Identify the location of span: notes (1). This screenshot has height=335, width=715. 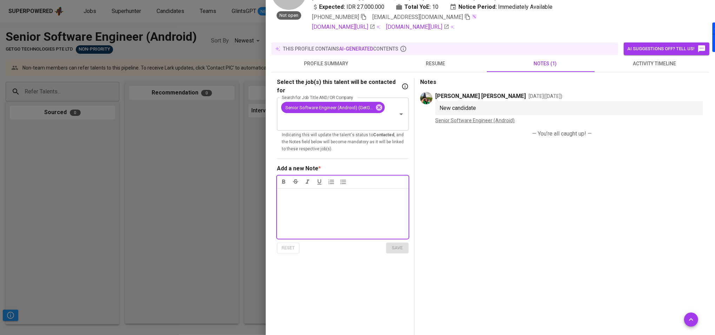
(545, 64).